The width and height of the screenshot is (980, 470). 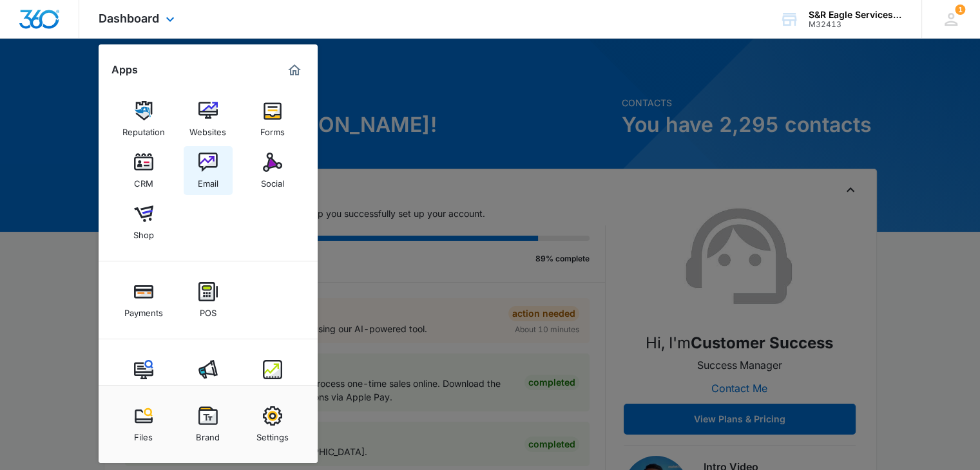 I want to click on a: Marketing 360® Dashboard, so click(x=295, y=70).